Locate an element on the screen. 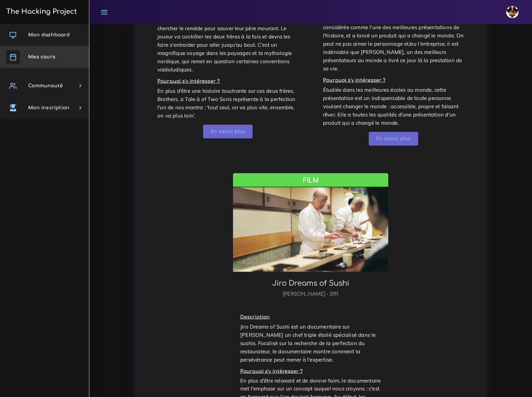 The height and width of the screenshot is (397, 532). span: Mon dashboard is located at coordinates (49, 35).